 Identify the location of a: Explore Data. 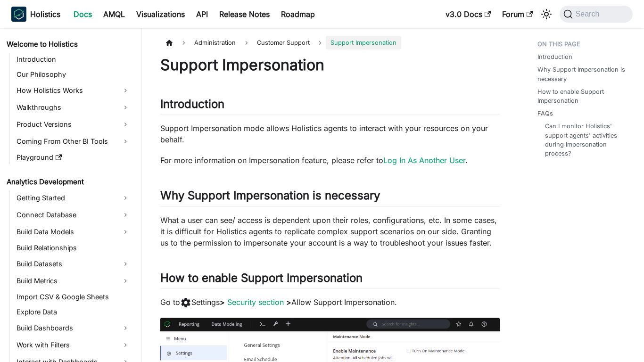
(73, 312).